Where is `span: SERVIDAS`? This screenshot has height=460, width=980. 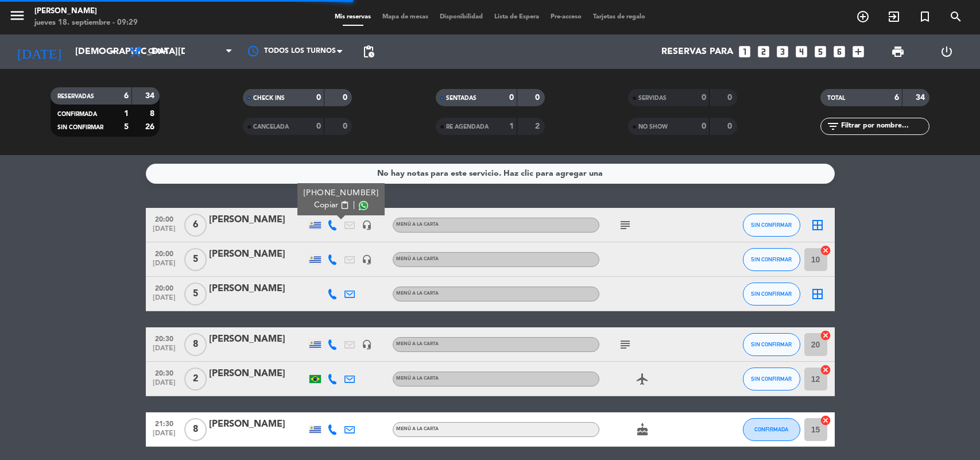
span: SERVIDAS is located at coordinates (652, 99).